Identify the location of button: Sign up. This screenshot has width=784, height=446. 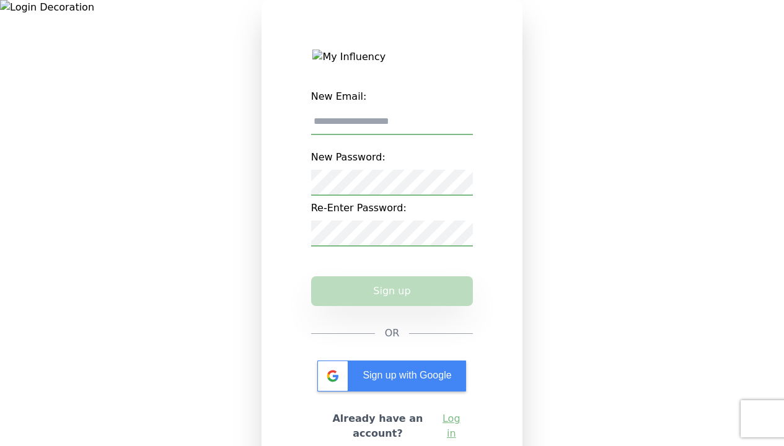
(392, 291).